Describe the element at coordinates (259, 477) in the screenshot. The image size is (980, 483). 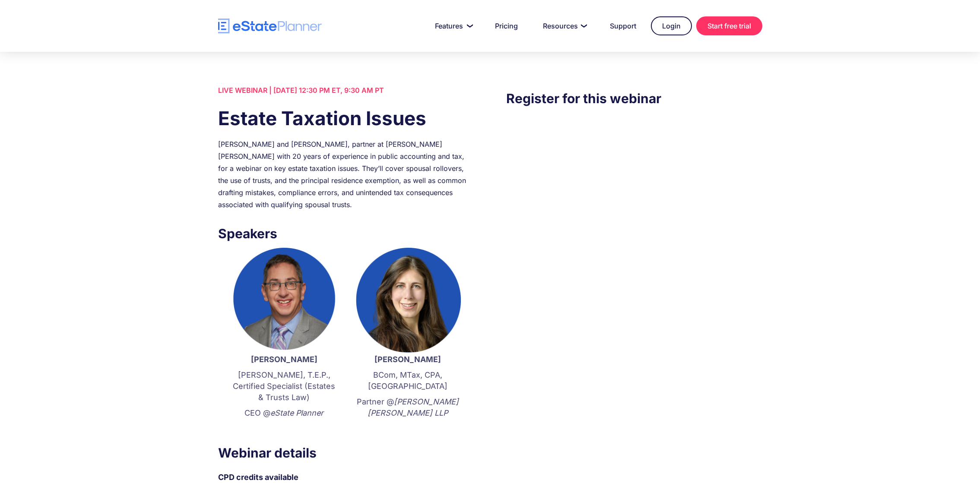
I see `strong: CPD credits available` at that location.